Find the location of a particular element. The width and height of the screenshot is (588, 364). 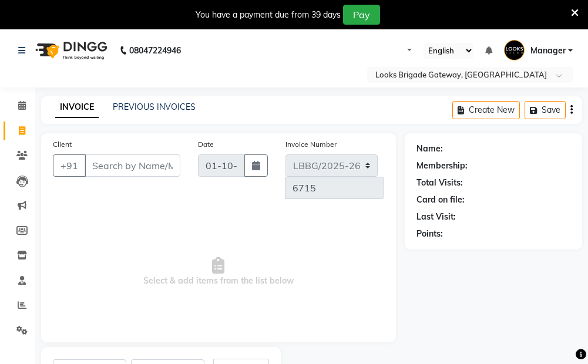

span: Select & add items from the list below is located at coordinates (219, 272).